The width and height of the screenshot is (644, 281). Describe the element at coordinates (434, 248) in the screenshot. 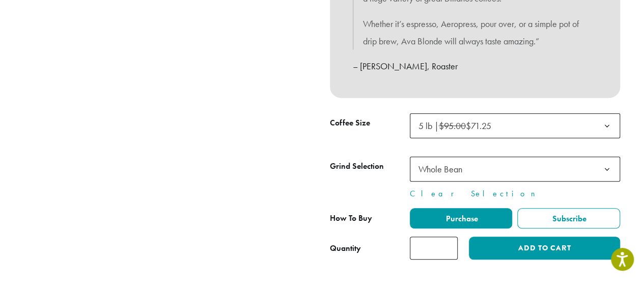

I see `input: Product quantity` at that location.